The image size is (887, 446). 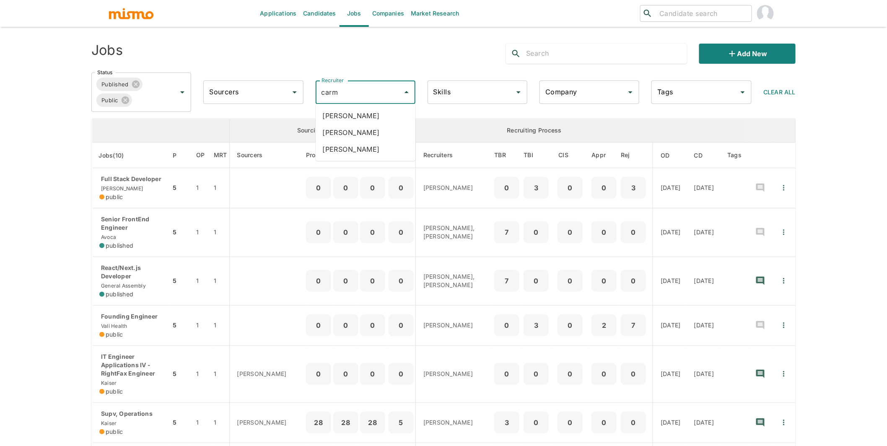 I want to click on span: Vali Health, so click(x=113, y=326).